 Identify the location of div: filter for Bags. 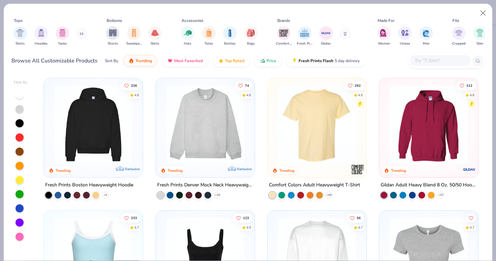
(251, 36).